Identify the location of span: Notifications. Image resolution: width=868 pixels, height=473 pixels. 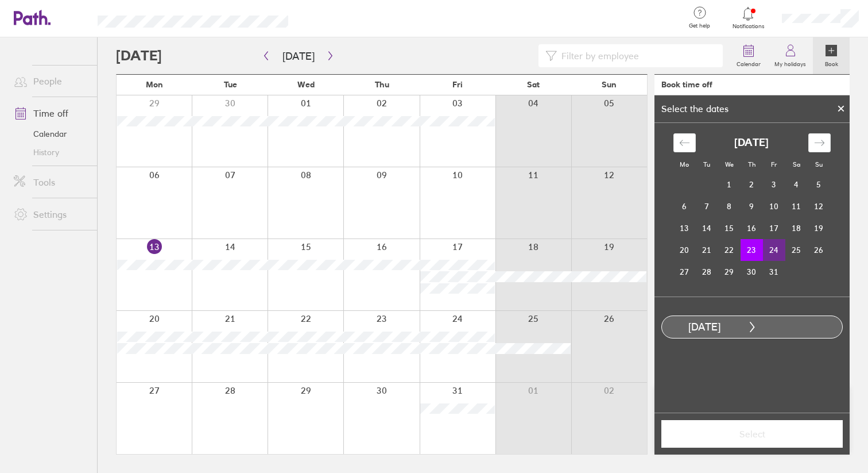
(748, 26).